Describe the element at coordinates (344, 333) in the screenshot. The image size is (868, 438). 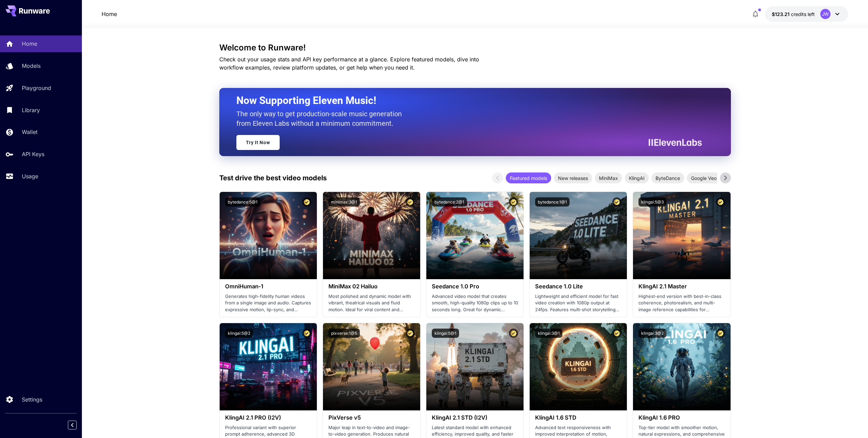
I see `button: pixverse:1@5` at that location.